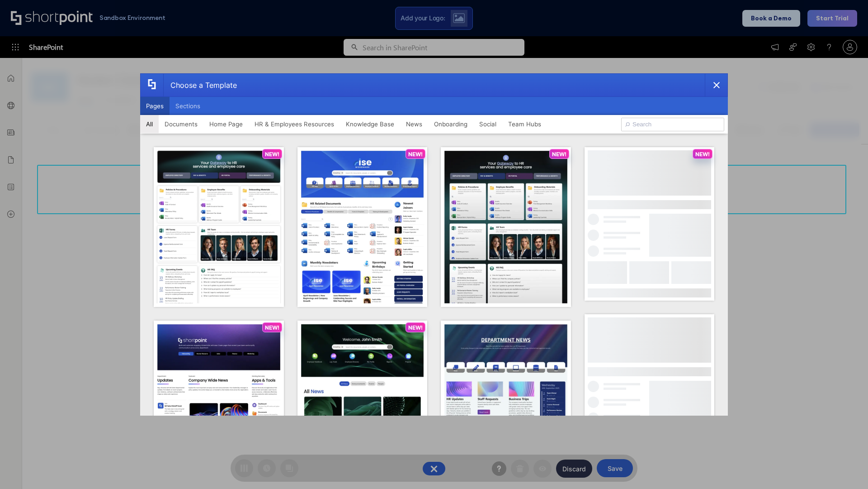  Describe the element at coordinates (414, 124) in the screenshot. I see `button: News` at that location.